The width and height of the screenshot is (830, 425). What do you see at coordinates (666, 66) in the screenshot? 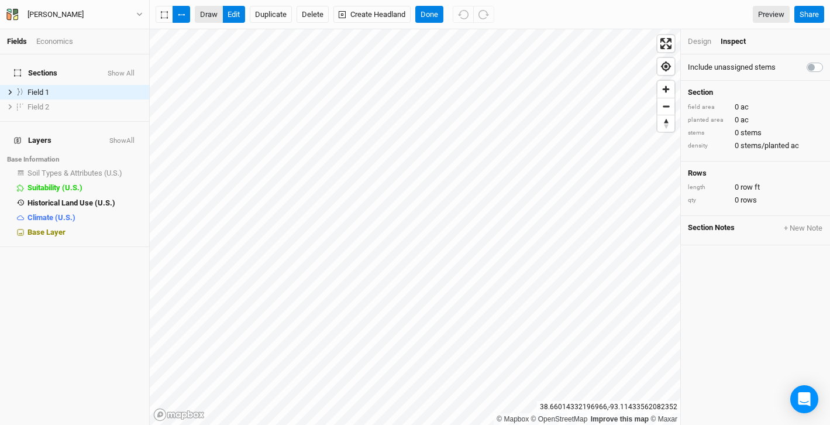
I see `span: Find my location` at bounding box center [666, 66].